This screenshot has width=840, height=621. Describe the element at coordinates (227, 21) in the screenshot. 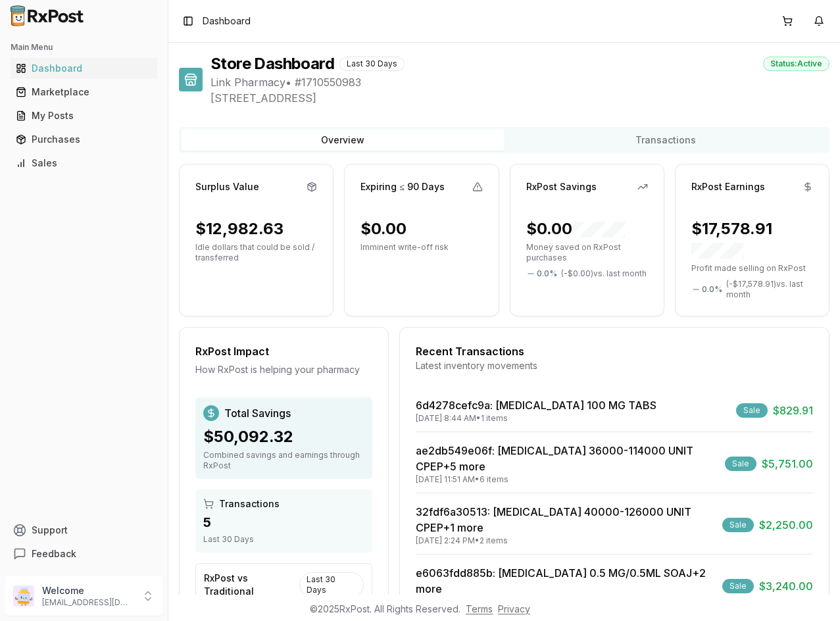

I see `span: Dashboard` at that location.